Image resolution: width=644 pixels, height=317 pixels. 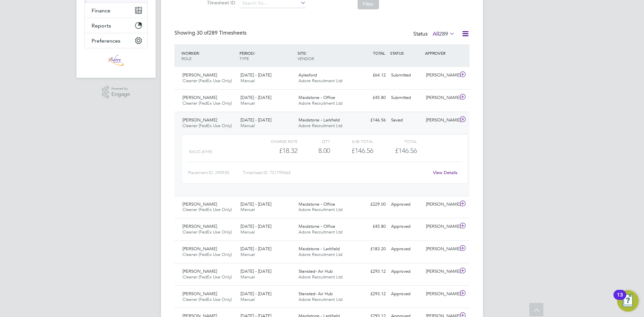 I want to click on img: adore-recruitment-logo-retina.png, so click(x=116, y=60).